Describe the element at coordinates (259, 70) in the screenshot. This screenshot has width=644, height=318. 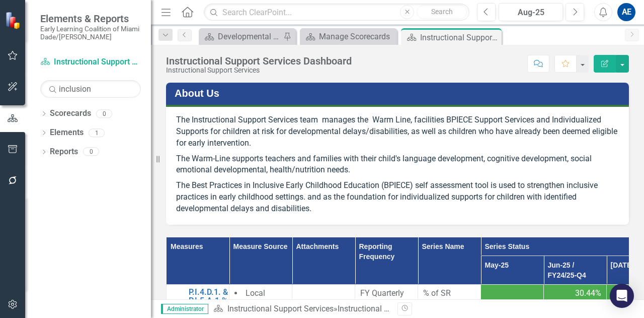
I see `div: Instructional Support Services` at that location.